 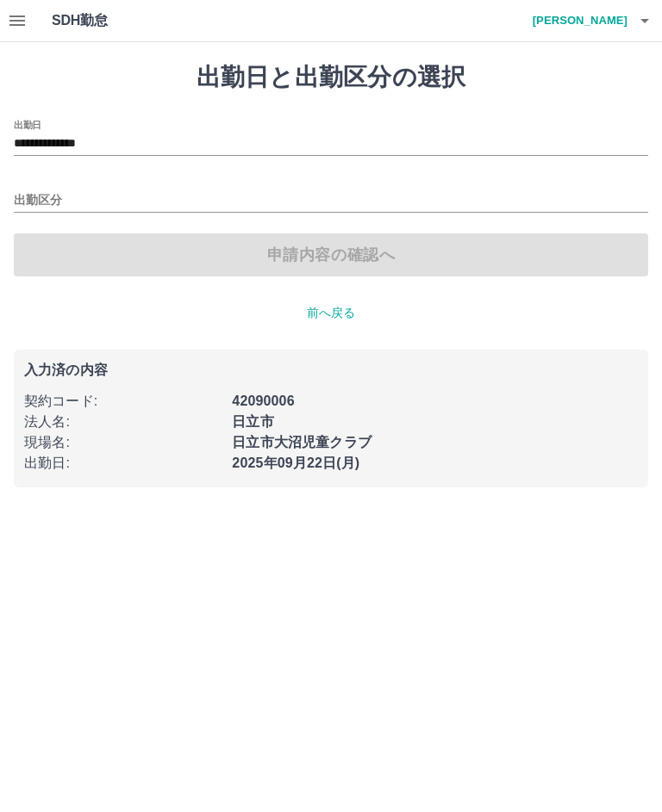 I want to click on p: 入力済の内容, so click(x=331, y=370).